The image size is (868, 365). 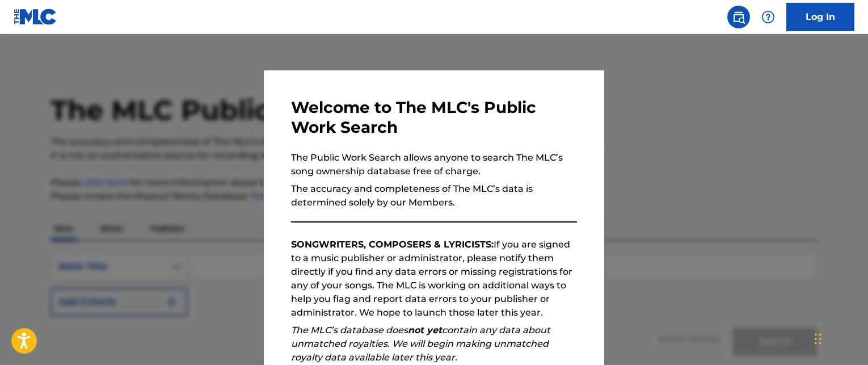 What do you see at coordinates (434, 196) in the screenshot?
I see `p: The accuracy and completeness of The MLC’s data is determined solely by our Members.` at bounding box center [434, 196].